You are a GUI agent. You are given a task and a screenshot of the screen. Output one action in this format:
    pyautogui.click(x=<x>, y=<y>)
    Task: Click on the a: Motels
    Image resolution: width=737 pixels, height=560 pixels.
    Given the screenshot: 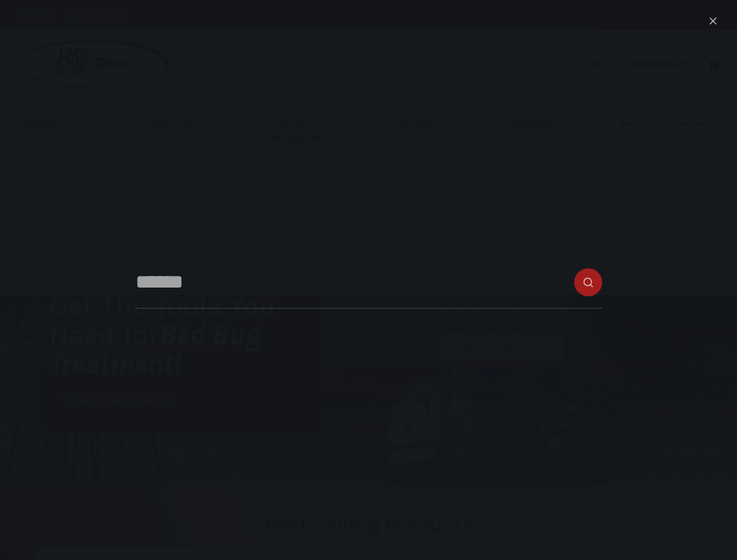 What is the action you would take?
    pyautogui.click(x=67, y=261)
    